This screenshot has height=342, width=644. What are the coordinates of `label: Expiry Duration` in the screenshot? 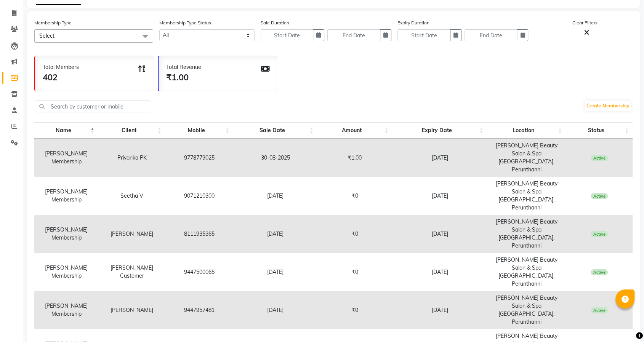 It's located at (414, 23).